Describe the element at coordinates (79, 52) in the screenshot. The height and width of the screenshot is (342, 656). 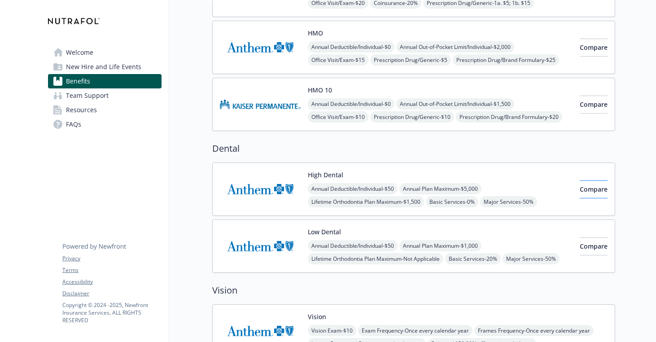
I see `span: Welcome` at that location.